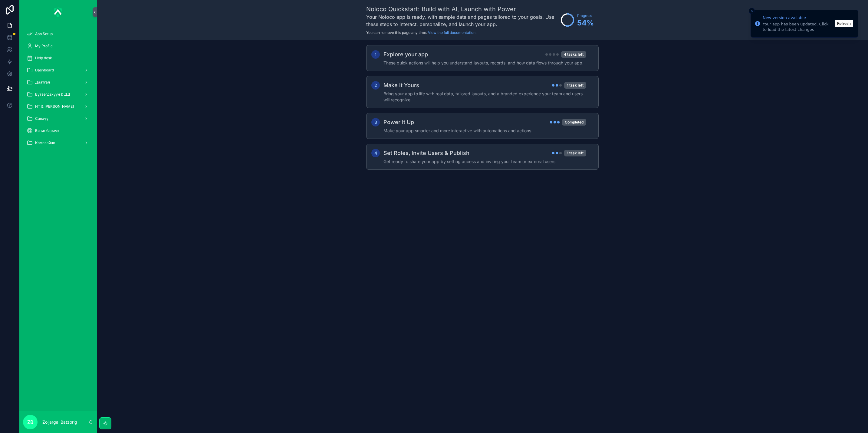 This screenshot has width=868, height=433. Describe the element at coordinates (452, 33) in the screenshot. I see `a: View the full documentation.` at that location.